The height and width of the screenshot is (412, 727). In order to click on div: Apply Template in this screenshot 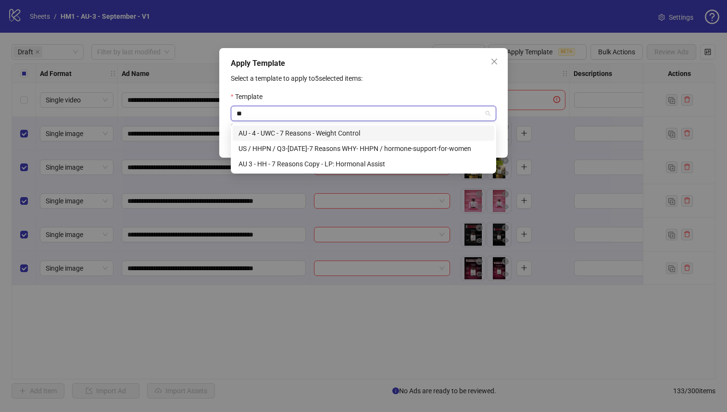, I will do `click(363, 63)`.